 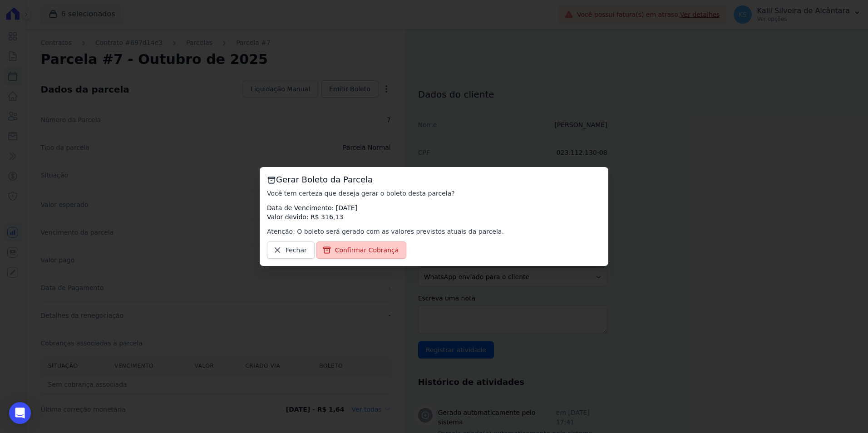 I want to click on div: Open Intercom Messenger, so click(x=20, y=413).